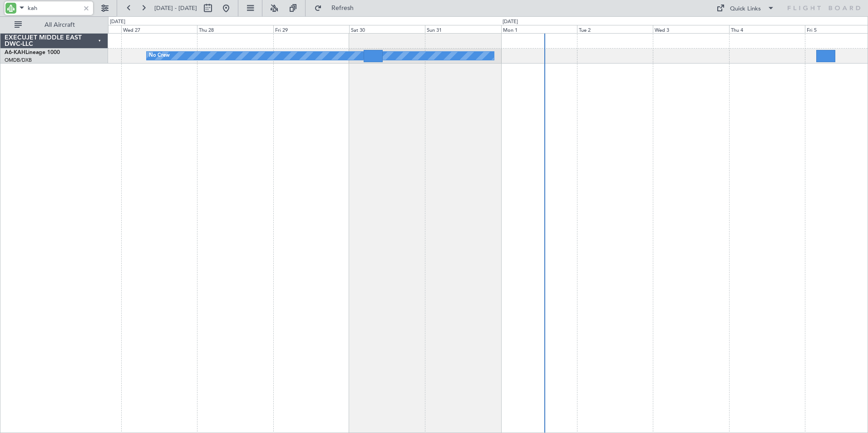  I want to click on div: Tue 2, so click(615, 29).